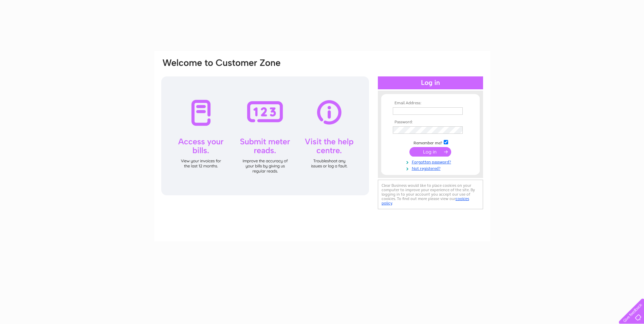  What do you see at coordinates (431, 168) in the screenshot?
I see `a: Not registered?` at bounding box center [431, 168].